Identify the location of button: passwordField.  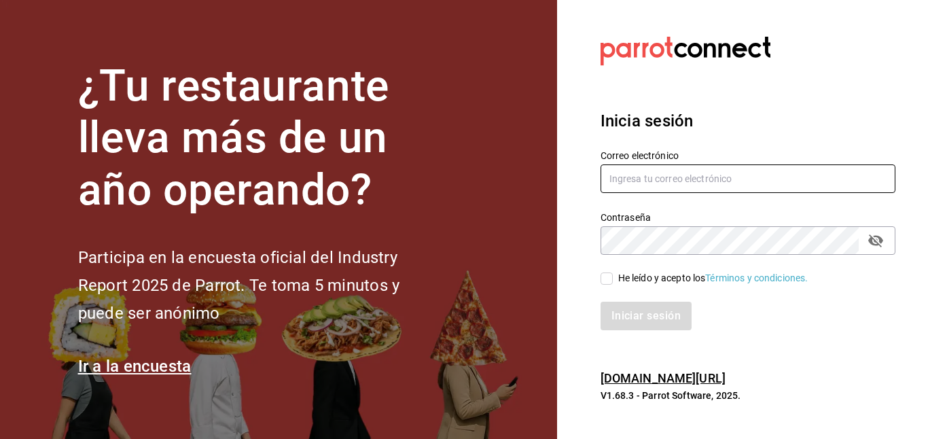
(875, 240).